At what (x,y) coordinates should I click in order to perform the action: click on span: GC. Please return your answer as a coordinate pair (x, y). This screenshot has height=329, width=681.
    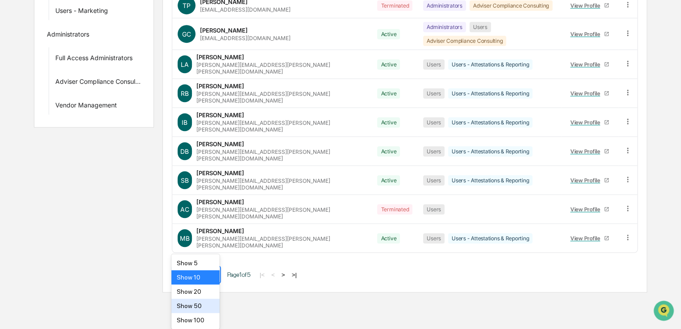
    Looking at the image, I should click on (186, 34).